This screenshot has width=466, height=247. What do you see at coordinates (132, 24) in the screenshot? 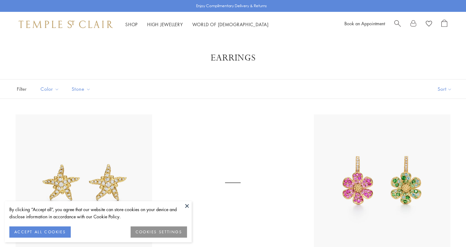
I see `a: ShopShop` at bounding box center [132, 24].